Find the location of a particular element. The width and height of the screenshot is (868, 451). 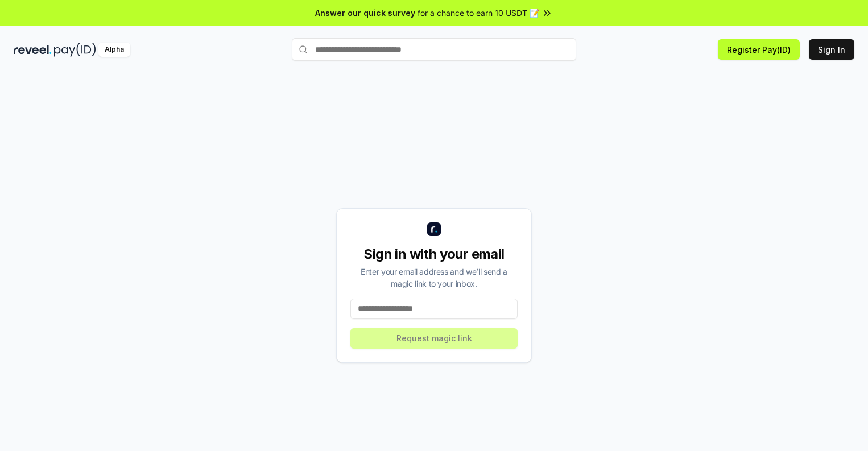

img: reveel_dark is located at coordinates (32, 49).